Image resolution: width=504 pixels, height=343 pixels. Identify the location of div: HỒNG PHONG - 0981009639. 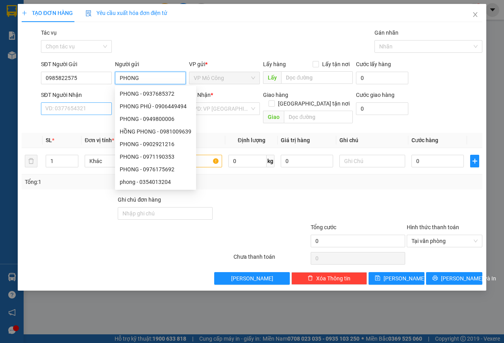
(156, 132).